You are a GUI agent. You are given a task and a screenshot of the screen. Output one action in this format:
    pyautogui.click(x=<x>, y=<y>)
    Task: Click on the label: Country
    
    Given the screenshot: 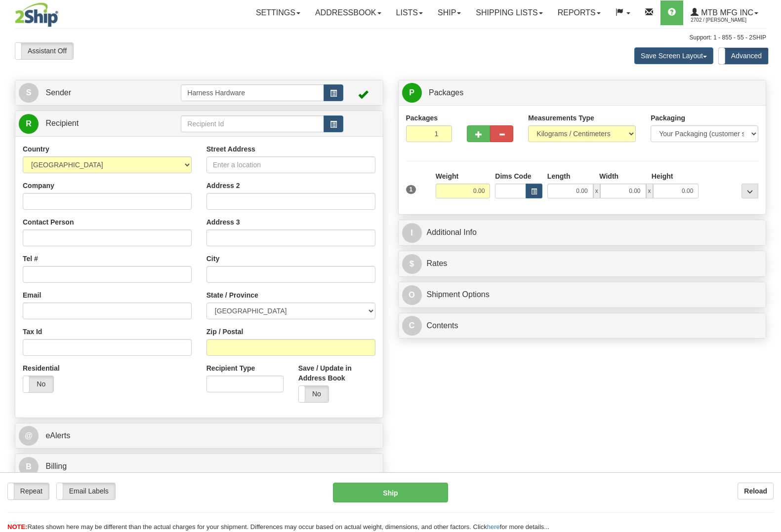 What is the action you would take?
    pyautogui.click(x=36, y=149)
    